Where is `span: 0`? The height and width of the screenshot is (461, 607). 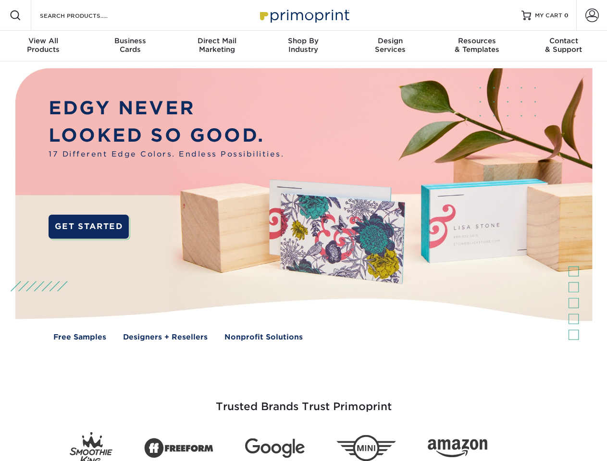 span: 0 is located at coordinates (566, 15).